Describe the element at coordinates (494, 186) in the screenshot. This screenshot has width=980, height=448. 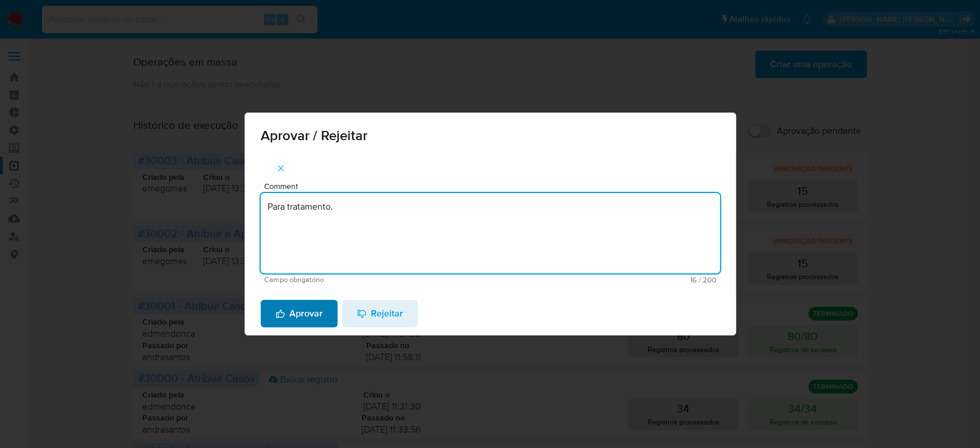
I see `span: Comment` at that location.